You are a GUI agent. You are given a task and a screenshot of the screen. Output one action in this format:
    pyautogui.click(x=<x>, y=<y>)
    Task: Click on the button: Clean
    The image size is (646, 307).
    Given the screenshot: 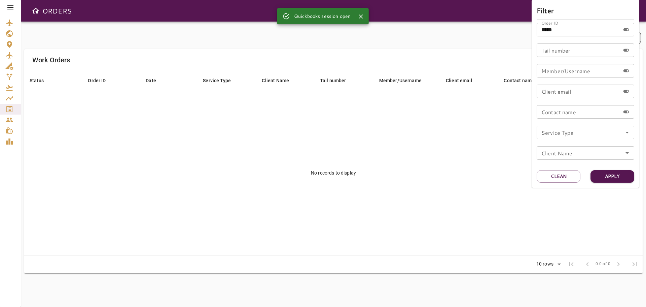 What is the action you would take?
    pyautogui.click(x=559, y=176)
    